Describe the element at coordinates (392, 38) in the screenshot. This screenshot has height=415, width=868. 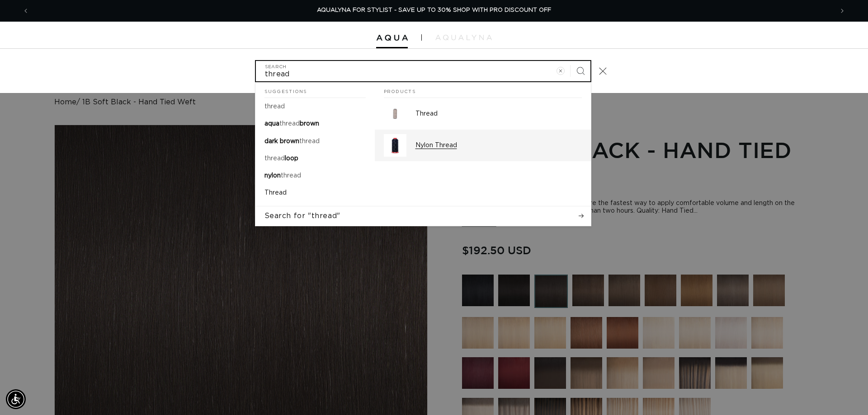
I see `img: Aqua Hair Extensions` at that location.